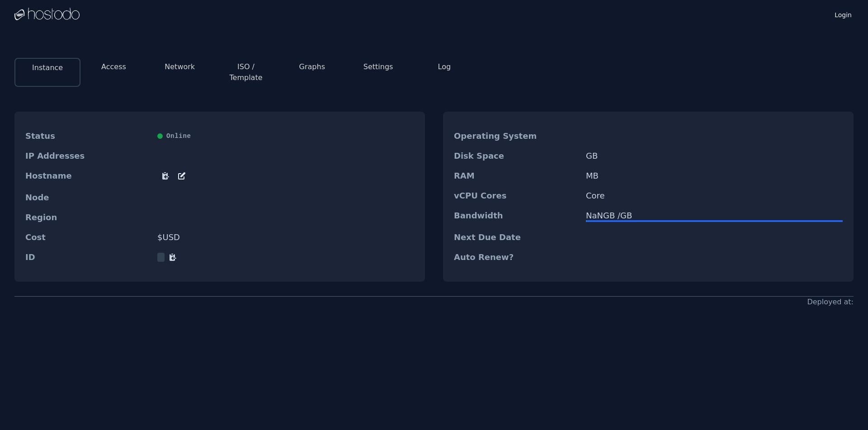 The image size is (868, 430). I want to click on dt: ID, so click(88, 258).